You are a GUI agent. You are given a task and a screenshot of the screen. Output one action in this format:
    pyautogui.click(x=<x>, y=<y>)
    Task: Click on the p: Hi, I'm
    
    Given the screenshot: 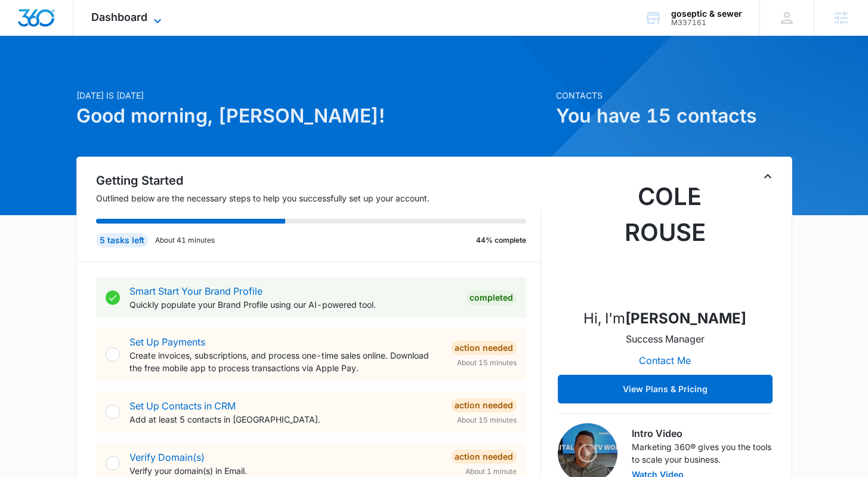 What is the action you would take?
    pyautogui.click(x=665, y=318)
    